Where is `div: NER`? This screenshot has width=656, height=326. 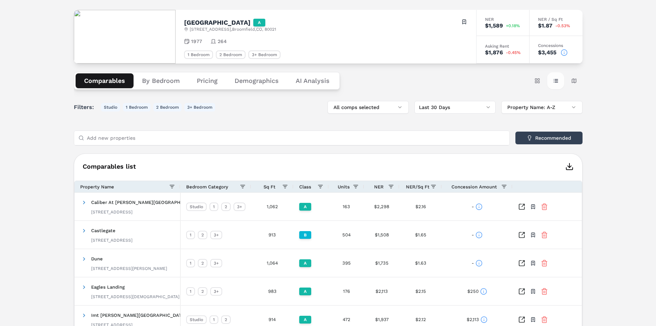 div: NER is located at coordinates (502, 19).